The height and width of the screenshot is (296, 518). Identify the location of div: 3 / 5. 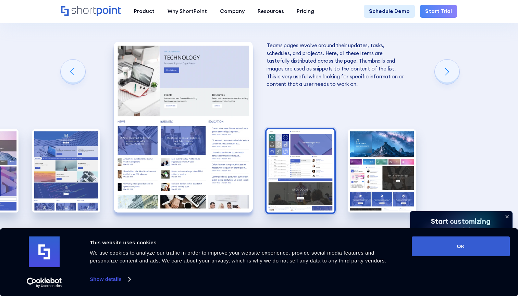
(183, 127).